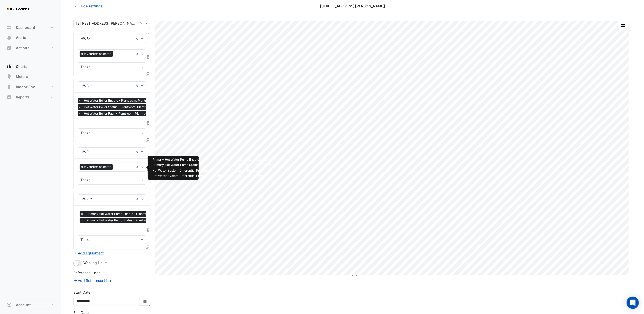 This screenshot has height=314, width=644. I want to click on td: Hot Water System Differential Pressure, so click(187, 171).